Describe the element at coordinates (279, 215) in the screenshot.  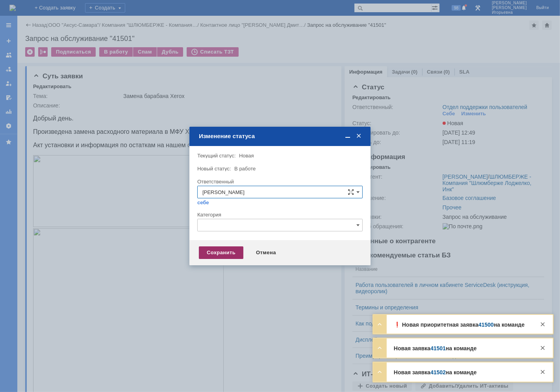
I see `div: Категория` at that location.